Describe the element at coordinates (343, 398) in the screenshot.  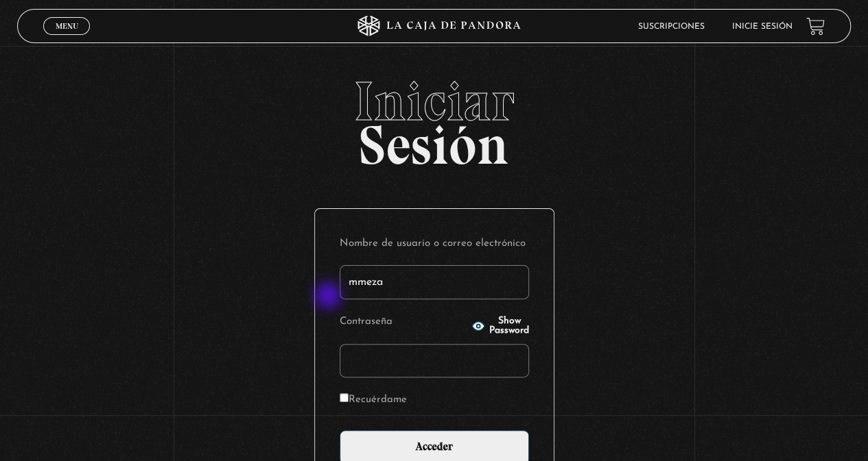
I see `input: Recuérdame` at that location.